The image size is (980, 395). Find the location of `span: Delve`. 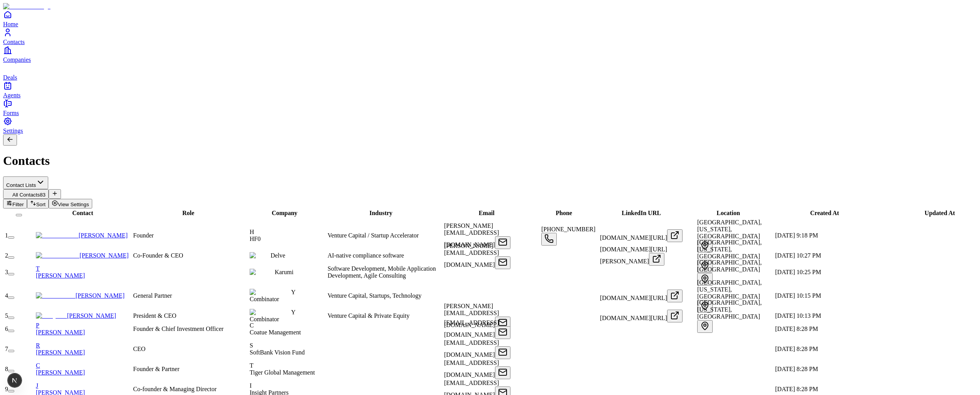

span: Delve is located at coordinates (278, 255).